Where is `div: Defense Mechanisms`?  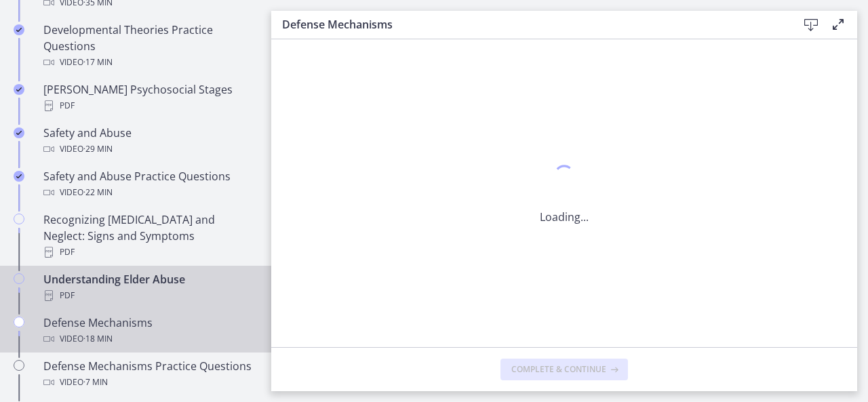
div: Defense Mechanisms is located at coordinates (149, 330).